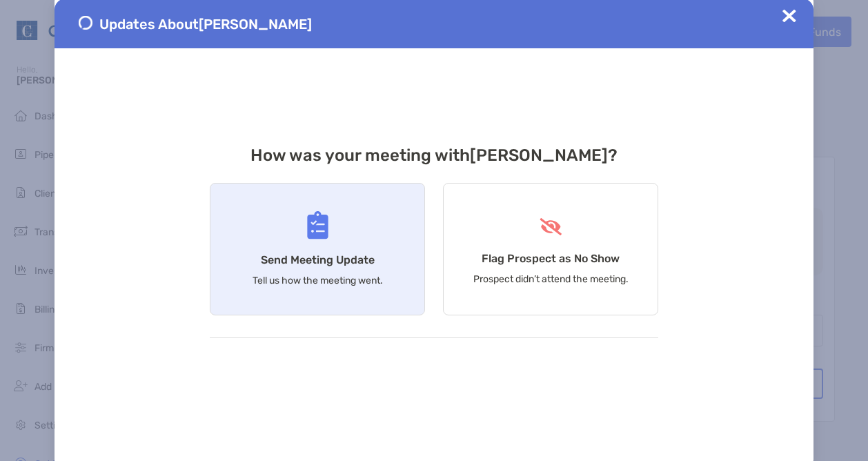  What do you see at coordinates (551, 258) in the screenshot?
I see `h4: Flag Prospect as No Show` at bounding box center [551, 258].